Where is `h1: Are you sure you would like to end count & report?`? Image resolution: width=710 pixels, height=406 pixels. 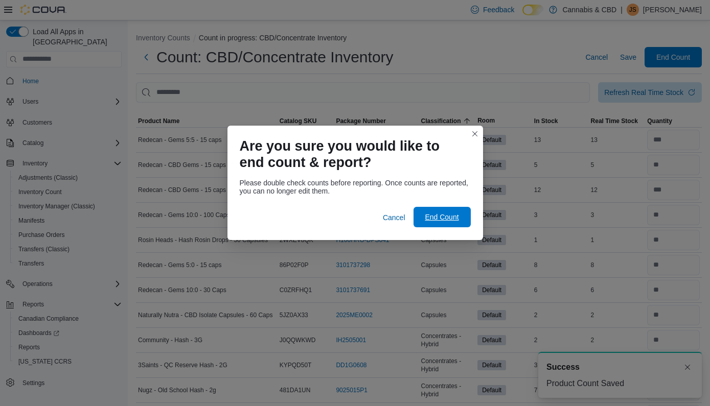 h1: Are you sure you would like to end count & report? is located at coordinates (351, 154).